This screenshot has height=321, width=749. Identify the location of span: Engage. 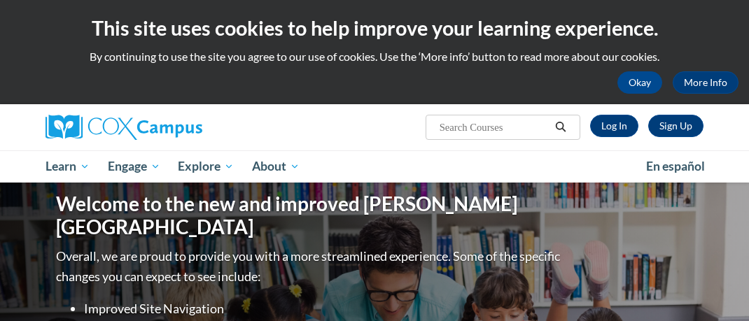
(134, 167).